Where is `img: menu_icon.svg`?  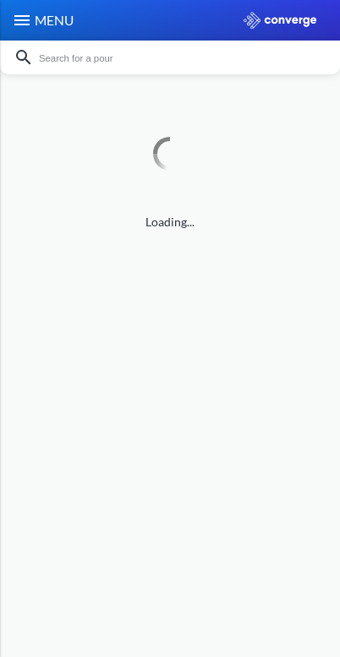
img: menu_icon.svg is located at coordinates (22, 20).